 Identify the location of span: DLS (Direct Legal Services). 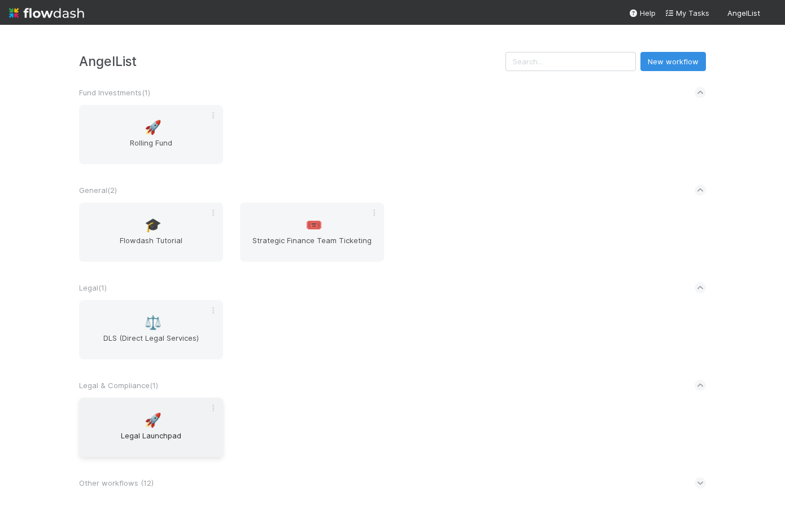
(150, 344).